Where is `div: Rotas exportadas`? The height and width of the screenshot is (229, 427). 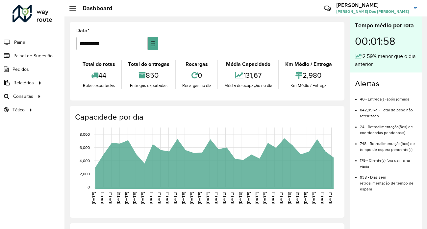 div: Rotas exportadas is located at coordinates (99, 85).